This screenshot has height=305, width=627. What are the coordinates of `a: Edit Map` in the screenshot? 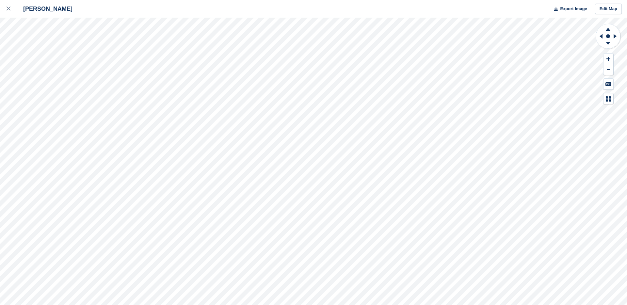 It's located at (608, 9).